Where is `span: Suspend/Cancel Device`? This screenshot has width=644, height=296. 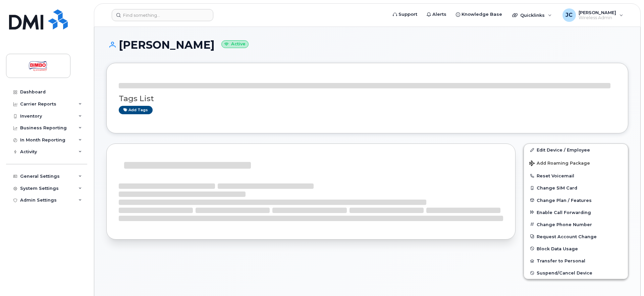
span: Suspend/Cancel Device is located at coordinates (564, 272).